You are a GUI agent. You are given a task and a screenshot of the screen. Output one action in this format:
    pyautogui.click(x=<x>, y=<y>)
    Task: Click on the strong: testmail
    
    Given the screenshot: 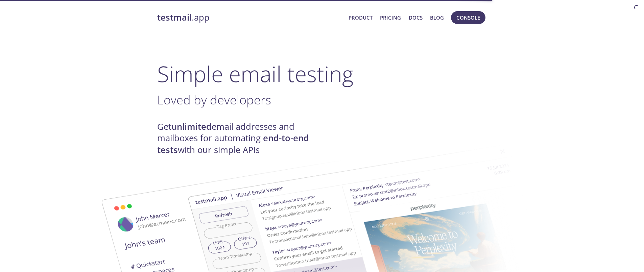 What is the action you would take?
    pyautogui.click(x=175, y=17)
    